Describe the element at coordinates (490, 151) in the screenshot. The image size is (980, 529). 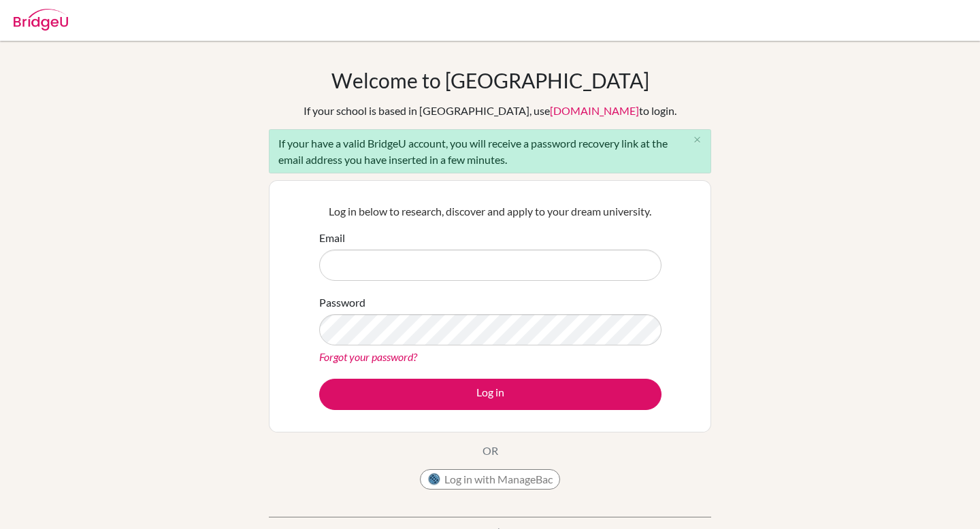
I see `div: If your have a valid BridgeU account, you will receive a password recovery link at the email addr...` at that location.